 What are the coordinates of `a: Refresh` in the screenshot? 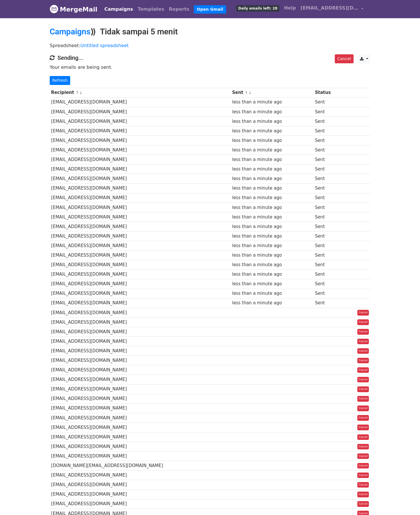 It's located at (60, 80).